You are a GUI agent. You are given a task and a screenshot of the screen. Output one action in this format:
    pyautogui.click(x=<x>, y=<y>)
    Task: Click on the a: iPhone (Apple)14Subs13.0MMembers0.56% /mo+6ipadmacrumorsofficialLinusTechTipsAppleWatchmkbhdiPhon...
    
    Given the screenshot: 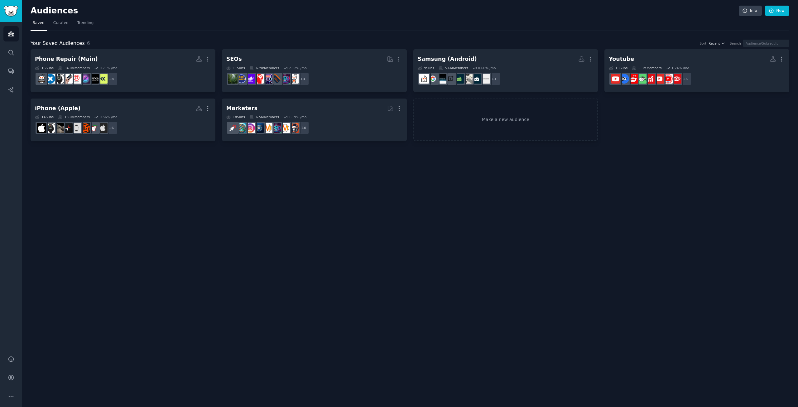 What is the action you would take?
    pyautogui.click(x=123, y=120)
    